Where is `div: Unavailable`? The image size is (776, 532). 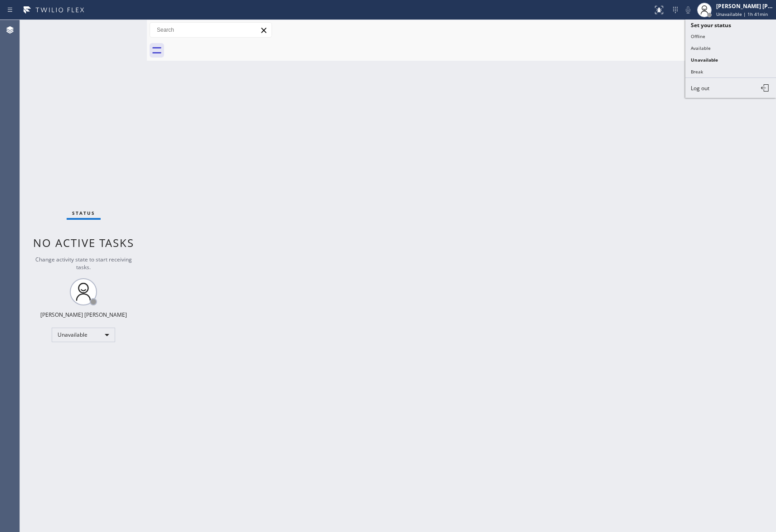 div: Unavailable is located at coordinates (84, 335).